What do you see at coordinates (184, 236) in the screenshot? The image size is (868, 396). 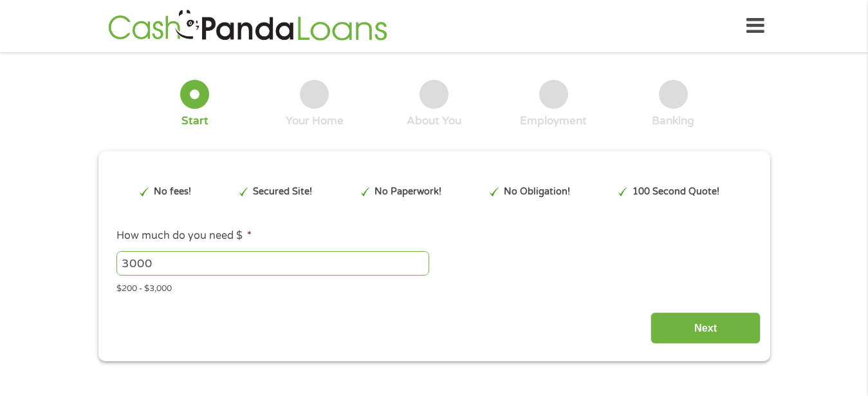 I see `label: How much do you need $` at bounding box center [184, 236].